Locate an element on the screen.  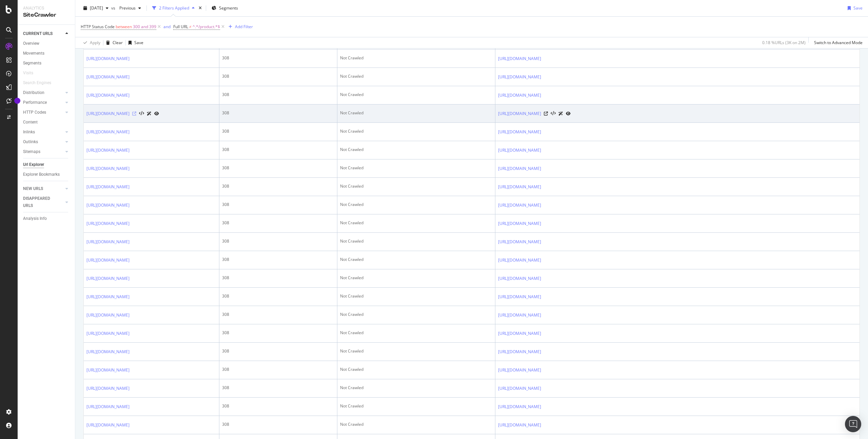
a: Explorer Bookmarks is located at coordinates (46, 174).